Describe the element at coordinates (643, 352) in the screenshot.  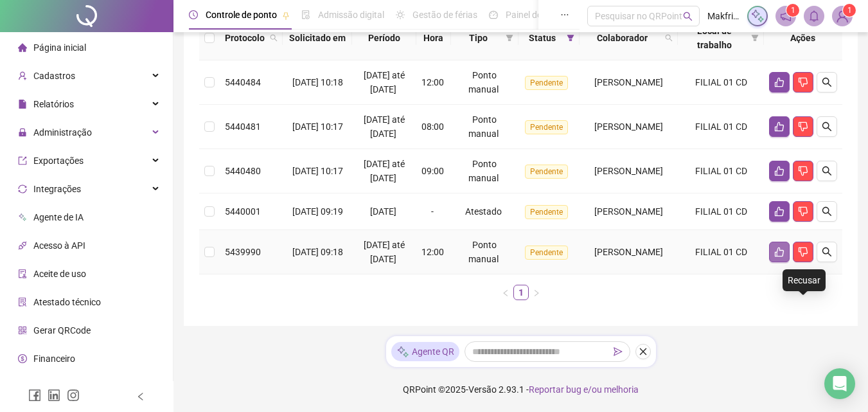
I see `span: close` at that location.